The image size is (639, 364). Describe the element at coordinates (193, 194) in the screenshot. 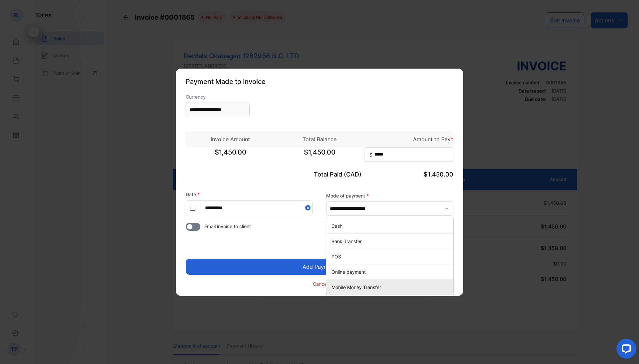

I see `label: Date` at that location.